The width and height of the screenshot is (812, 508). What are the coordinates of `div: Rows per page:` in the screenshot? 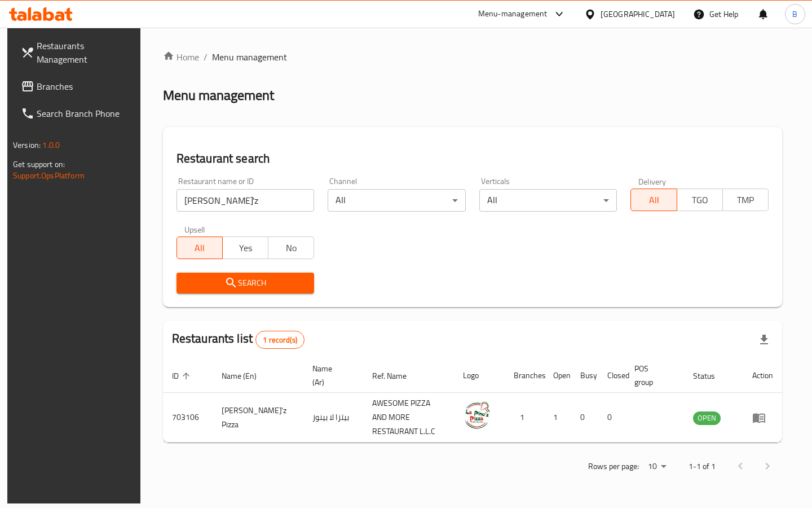 It's located at (657, 466).